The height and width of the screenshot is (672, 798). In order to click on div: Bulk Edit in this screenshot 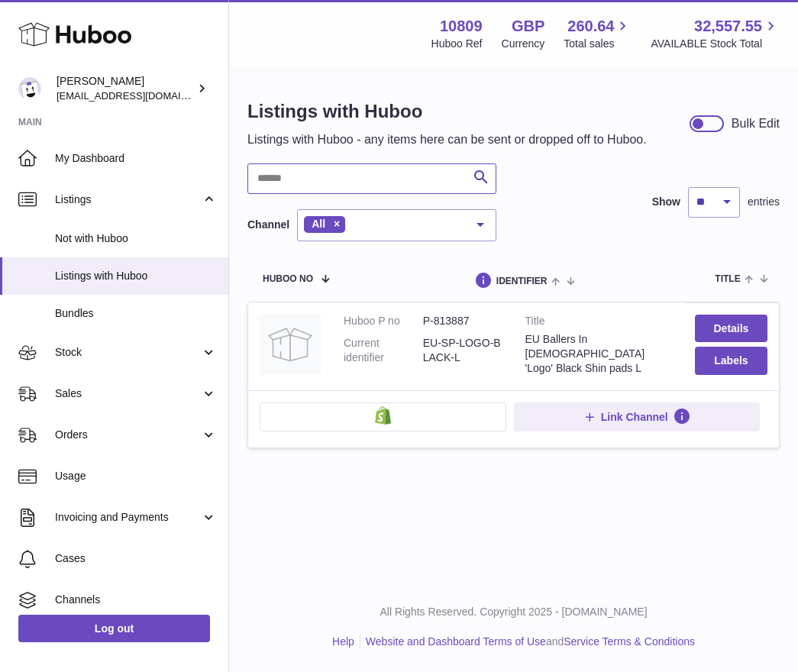, I will do `click(755, 124)`.